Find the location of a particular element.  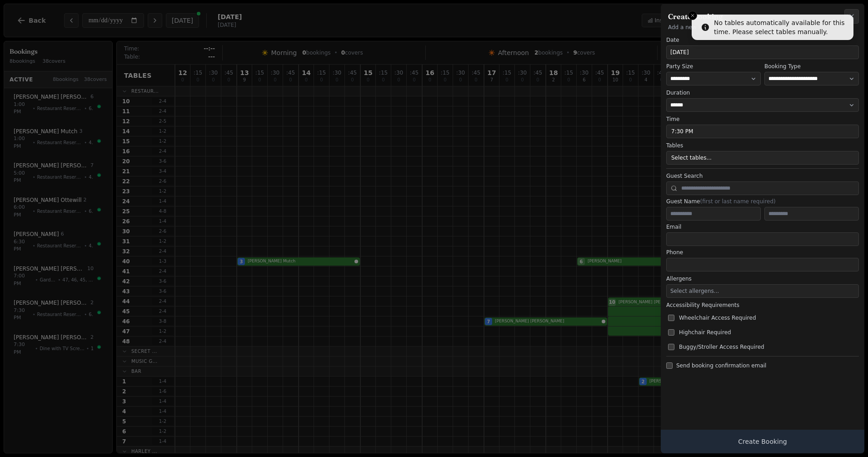

label: Booking Type is located at coordinates (812, 67).